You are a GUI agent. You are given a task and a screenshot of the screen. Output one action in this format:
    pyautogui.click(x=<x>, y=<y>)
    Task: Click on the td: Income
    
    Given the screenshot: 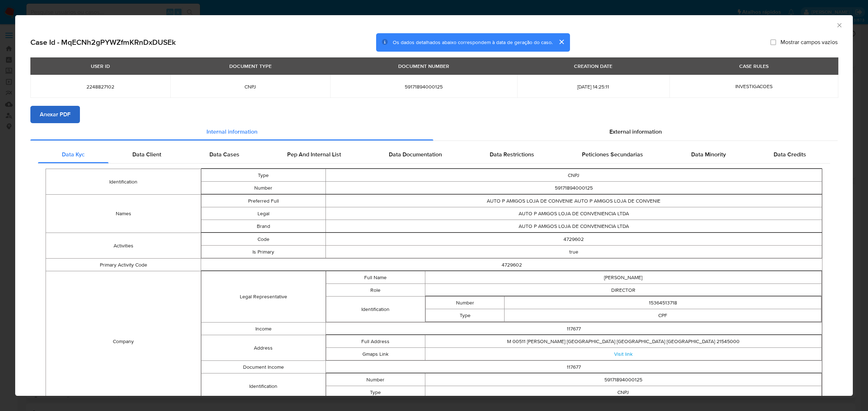 What is the action you would take?
    pyautogui.click(x=263, y=329)
    